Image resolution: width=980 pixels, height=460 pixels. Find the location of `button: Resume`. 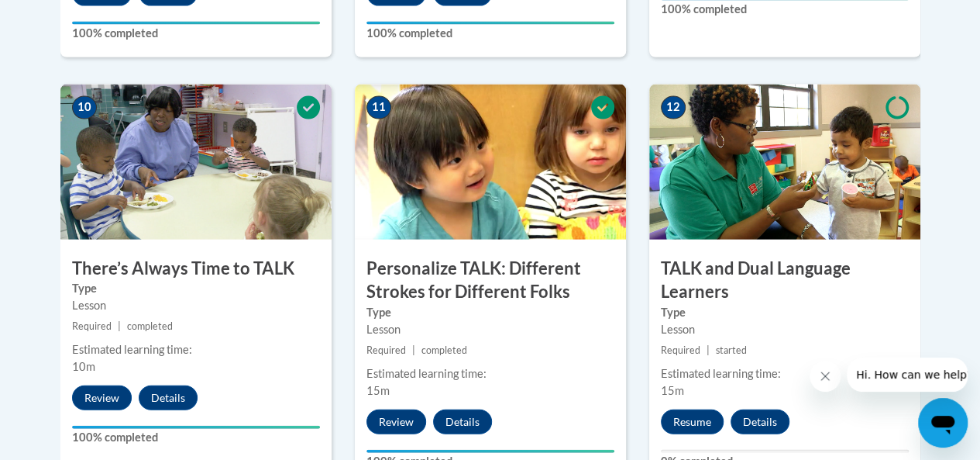

button: Resume is located at coordinates (692, 422).